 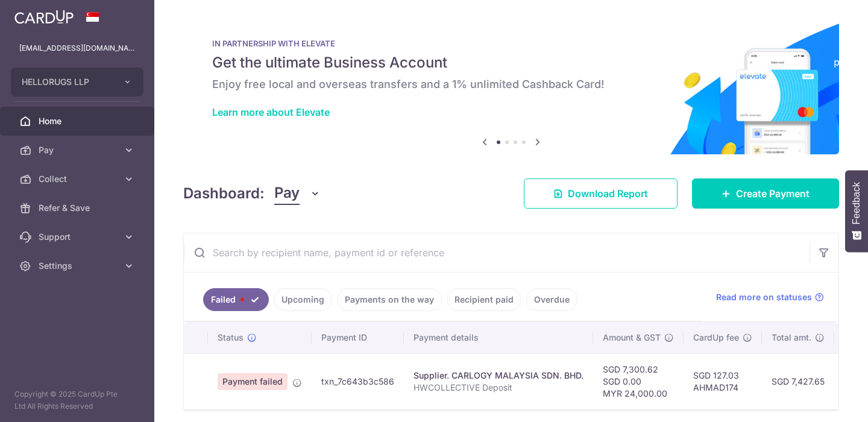 What do you see at coordinates (78, 121) in the screenshot?
I see `span: Home` at bounding box center [78, 121].